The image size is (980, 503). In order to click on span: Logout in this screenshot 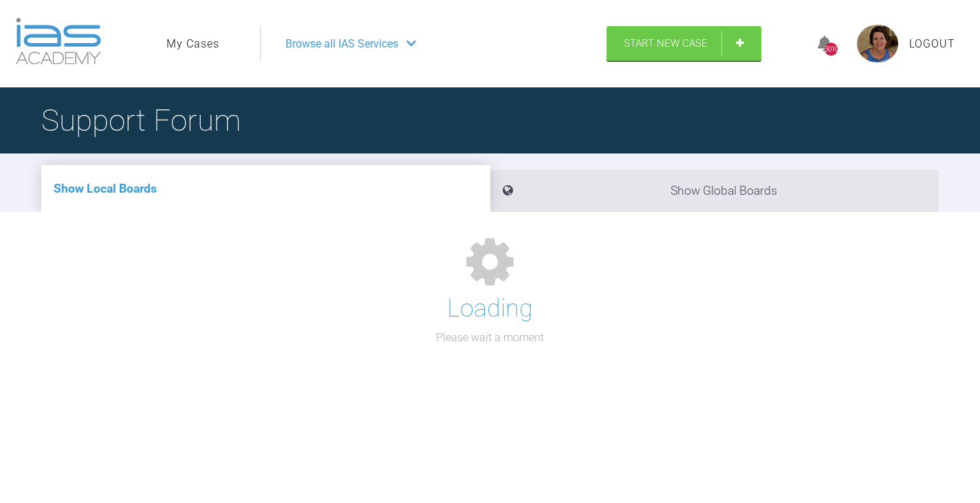, I will do `click(932, 44)`.